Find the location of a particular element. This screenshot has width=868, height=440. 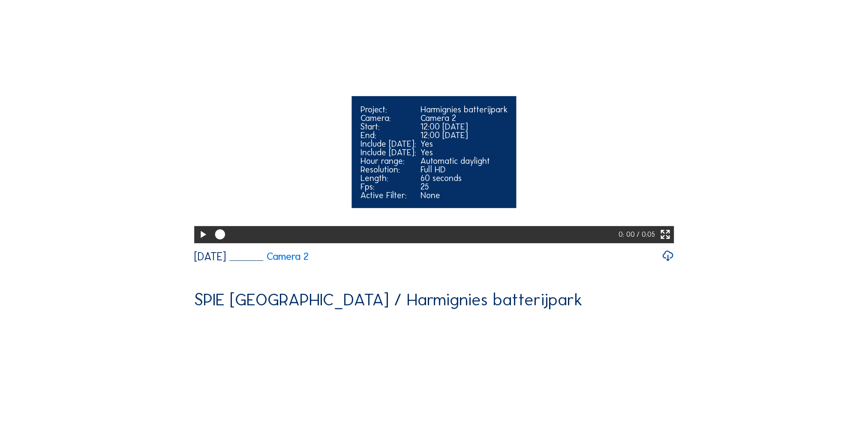

div: Active Filter: is located at coordinates (388, 195).